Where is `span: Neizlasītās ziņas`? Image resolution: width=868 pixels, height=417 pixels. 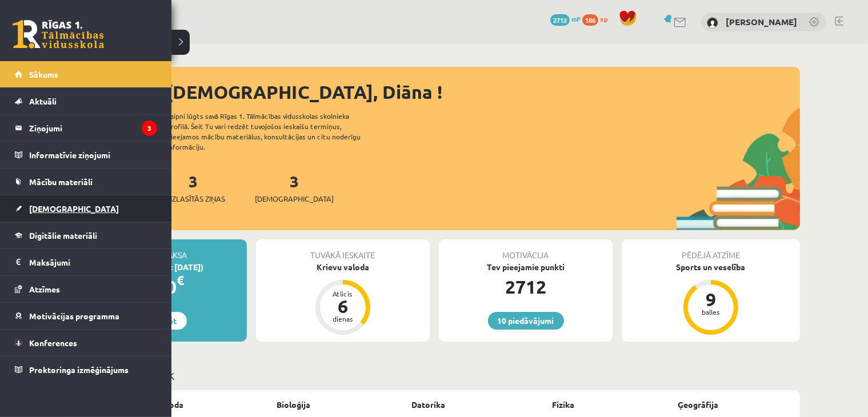
span: Neizlasītās ziņas is located at coordinates (193, 199).